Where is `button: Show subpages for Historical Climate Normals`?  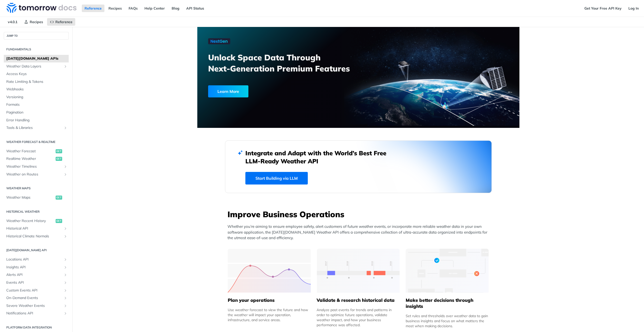 button: Show subpages for Historical Climate Normals is located at coordinates (65, 236).